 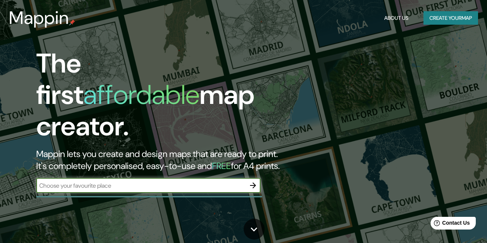 I want to click on h5: FREE, so click(x=221, y=166).